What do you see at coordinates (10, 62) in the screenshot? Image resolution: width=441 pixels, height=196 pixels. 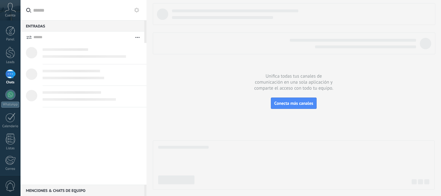 I see `div: Leads` at bounding box center [10, 62].